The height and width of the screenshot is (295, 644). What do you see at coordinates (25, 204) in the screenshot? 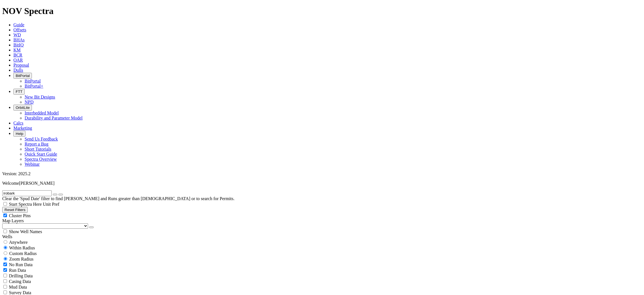
I see `span: Start Spectra Here` at bounding box center [25, 204].